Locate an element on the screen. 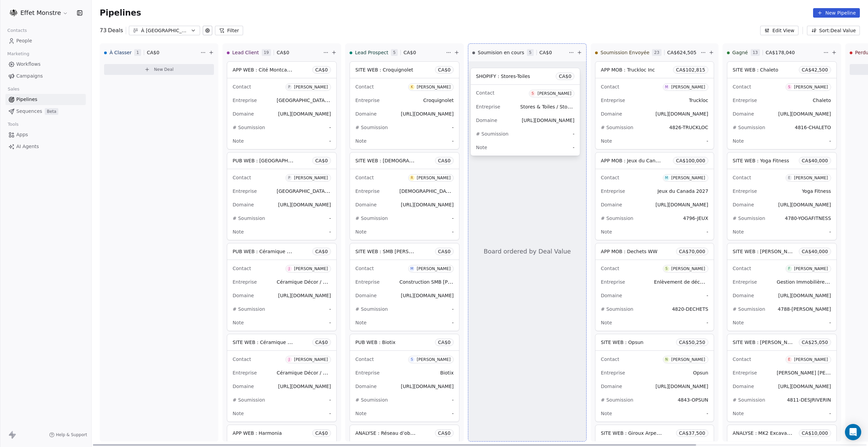  span: 4796-JEUX is located at coordinates (696, 218).